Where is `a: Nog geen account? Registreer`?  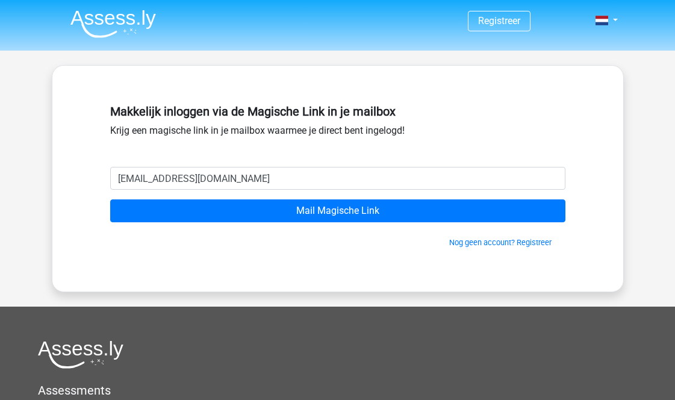
a: Nog geen account? Registreer is located at coordinates (501, 242).